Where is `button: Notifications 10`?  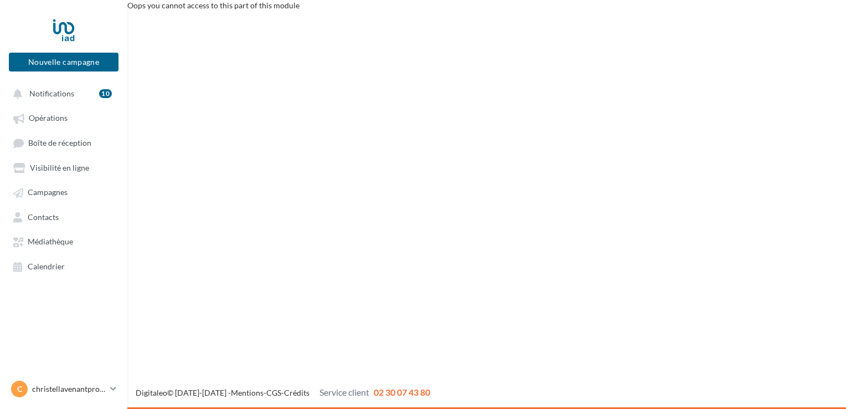
button: Notifications 10 is located at coordinates (61, 93).